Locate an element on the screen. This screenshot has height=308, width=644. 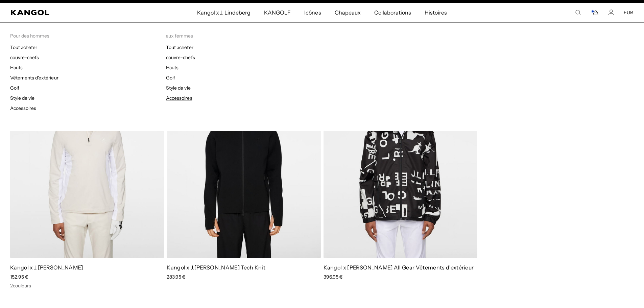
a: Histoires is located at coordinates (436, 12).